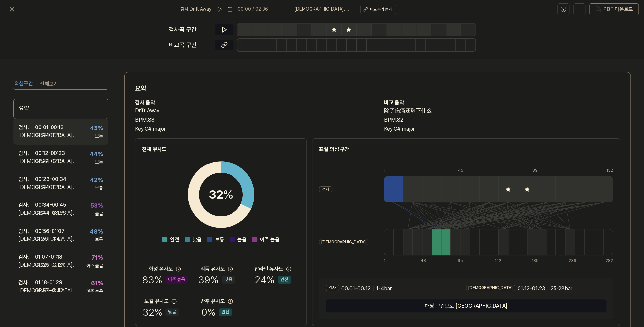 Image resolution: width=644 pixels, height=327 pixels. Describe the element at coordinates (253, 129) in the screenshot. I see `div: Key. C# major` at that location.